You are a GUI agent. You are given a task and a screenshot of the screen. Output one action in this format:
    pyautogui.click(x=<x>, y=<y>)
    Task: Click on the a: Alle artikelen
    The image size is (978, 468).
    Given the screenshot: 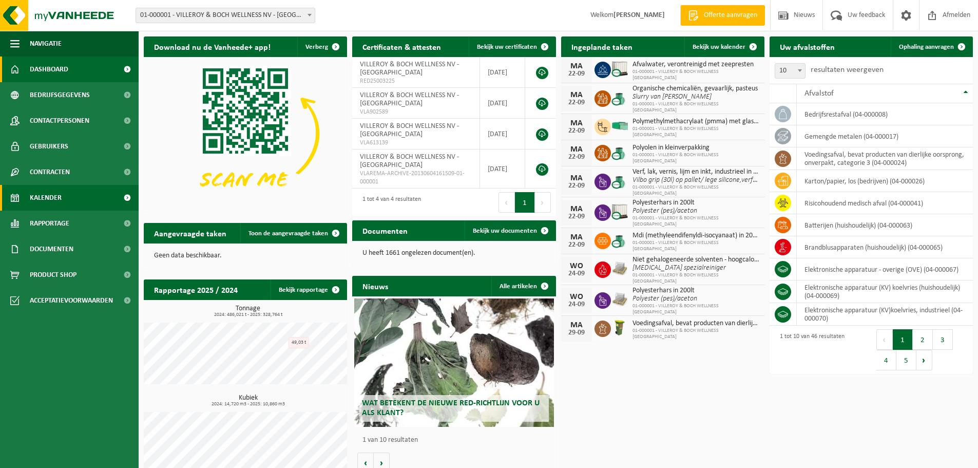 What is the action you would take?
    pyautogui.click(x=523, y=286)
    